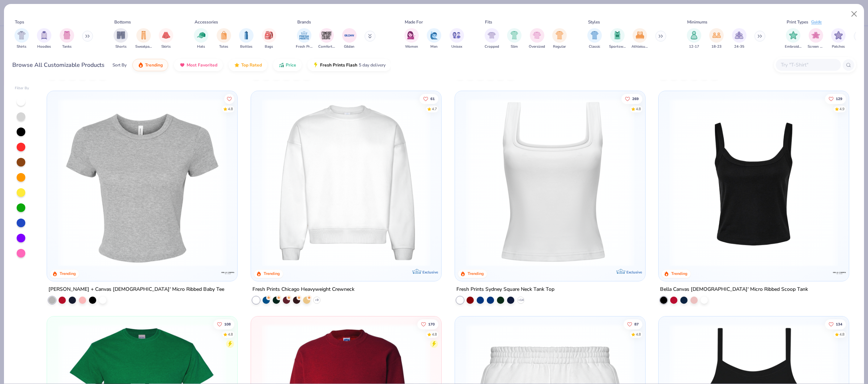 This screenshot has width=868, height=384. I want to click on img: Cropped Image, so click(492, 35).